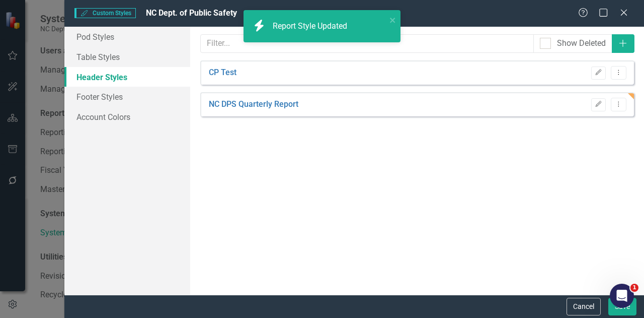 The width and height of the screenshot is (644, 318). What do you see at coordinates (254, 104) in the screenshot?
I see `a: NC DPS Quarterly Report` at bounding box center [254, 104].